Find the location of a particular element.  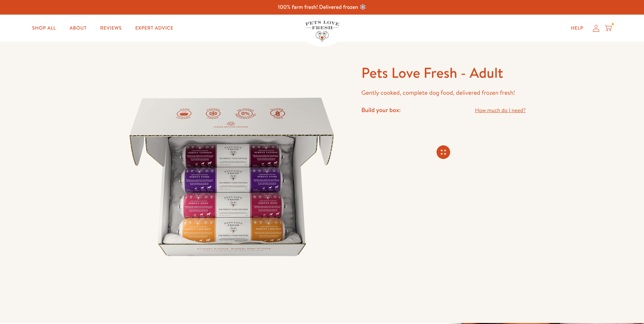

h4: Build your box: is located at coordinates (381, 110).